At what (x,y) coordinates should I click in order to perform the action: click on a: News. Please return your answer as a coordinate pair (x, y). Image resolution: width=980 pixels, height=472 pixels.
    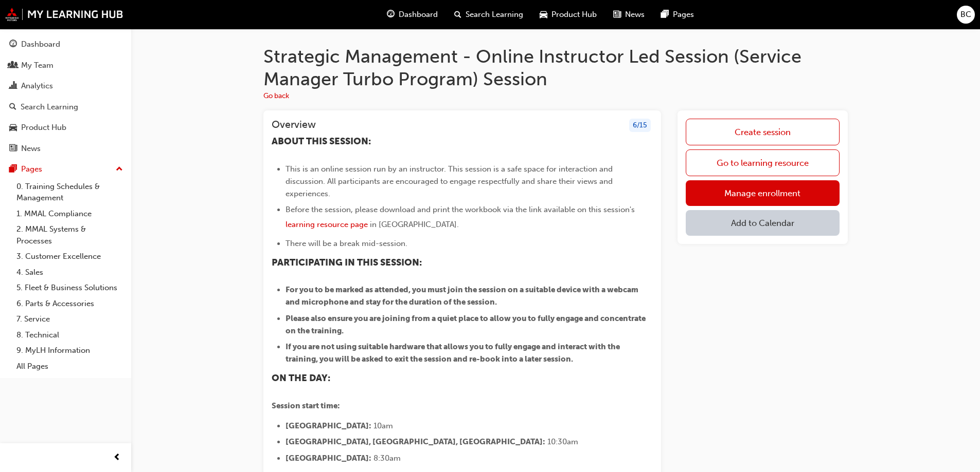
    Looking at the image, I should click on (66, 149).